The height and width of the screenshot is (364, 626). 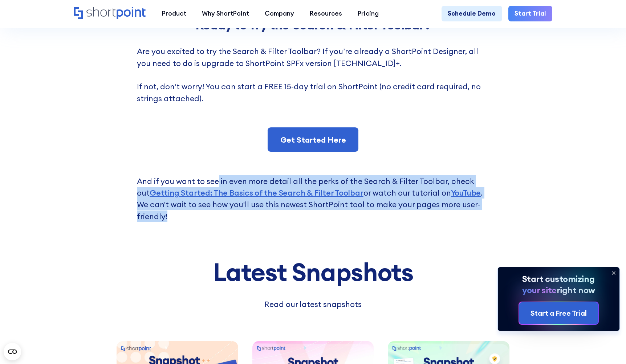 I want to click on a: Resources, so click(x=326, y=14).